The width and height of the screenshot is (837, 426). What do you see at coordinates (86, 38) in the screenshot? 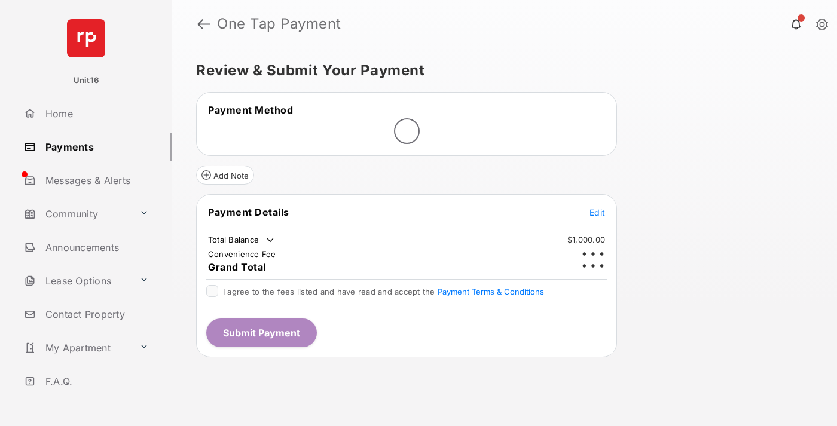
I see `img: svg+xml;base64,PHN2ZyB4bWxucz0iaHR0cDovL3d3dy53My5vcmcvMjAwMC9zdmciIHdpZHRoPSI2NCIgaGVpZ2h0PSI2NC...` at bounding box center [86, 38].